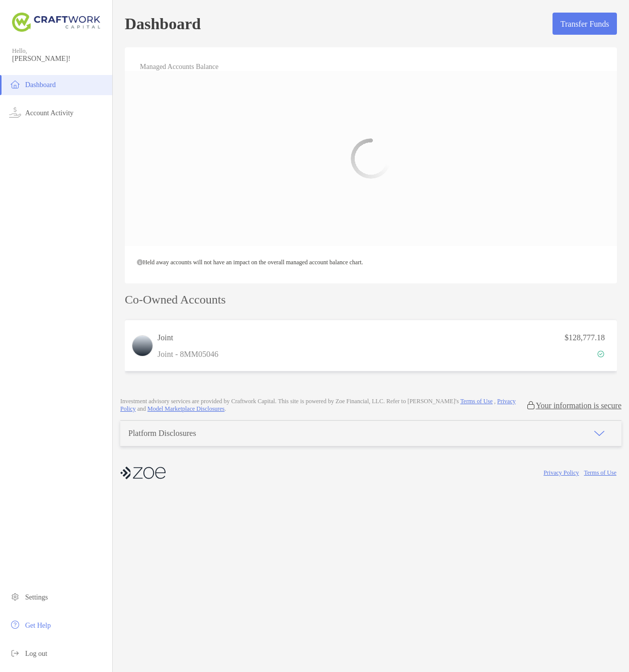  I want to click on p: Co-Owned Accounts, so click(371, 300).